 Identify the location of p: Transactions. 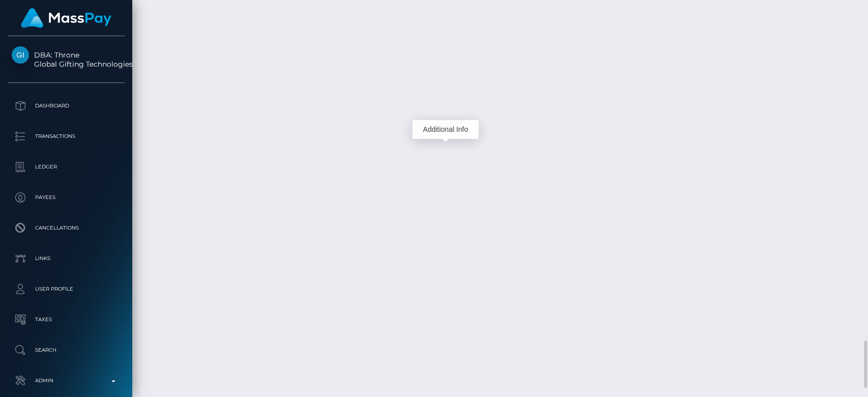
(66, 136).